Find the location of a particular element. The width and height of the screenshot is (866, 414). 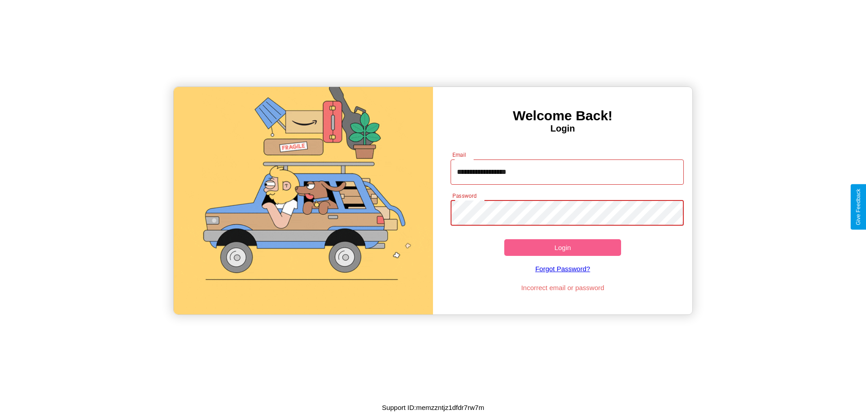

div: Give Feedback is located at coordinates (858, 207).